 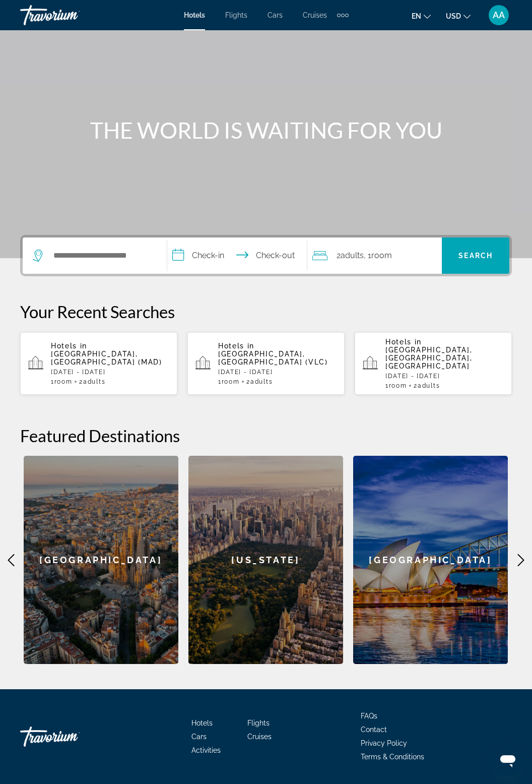 What do you see at coordinates (237, 255) in the screenshot?
I see `button: Check in and out dates` at bounding box center [237, 255].